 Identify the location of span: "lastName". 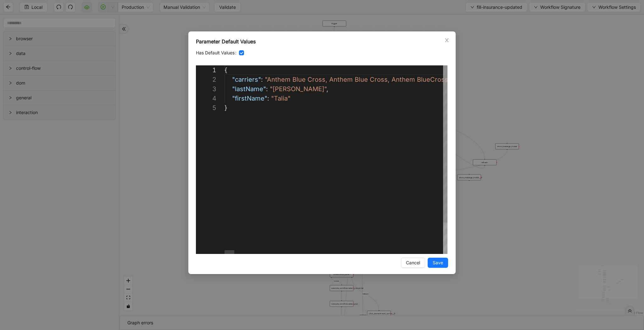
(249, 89).